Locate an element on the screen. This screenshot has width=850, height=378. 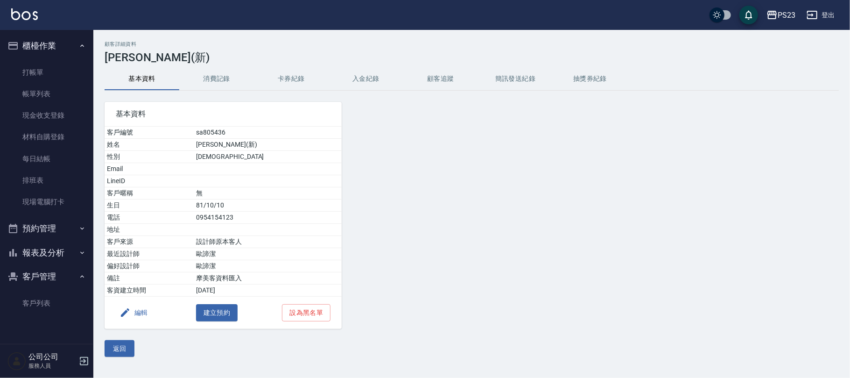
td: 客資建立時間 is located at coordinates (149, 290).